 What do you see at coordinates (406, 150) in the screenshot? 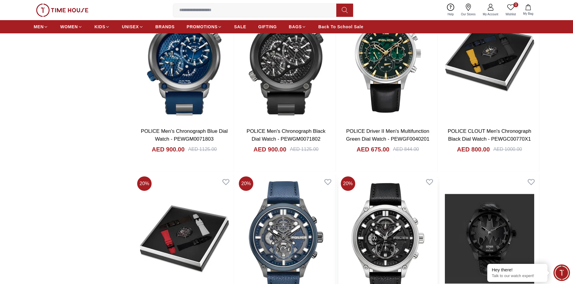
I see `div: AED 844.00` at bounding box center [406, 150].